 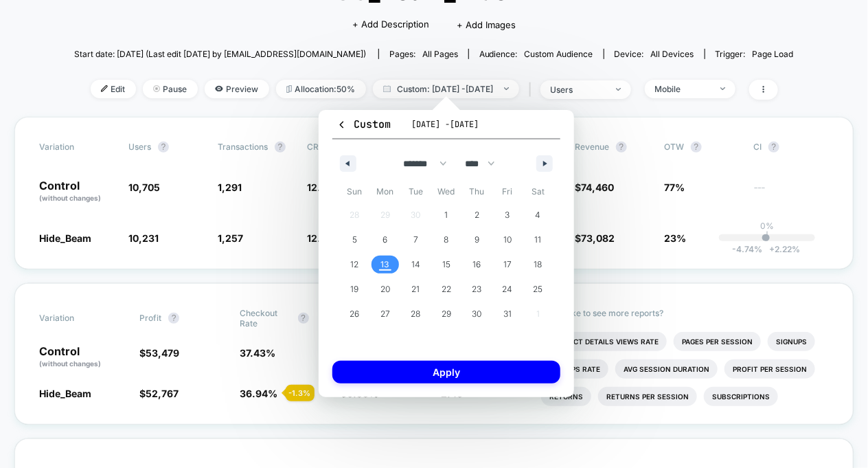 I want to click on img: rebalance, so click(x=289, y=89).